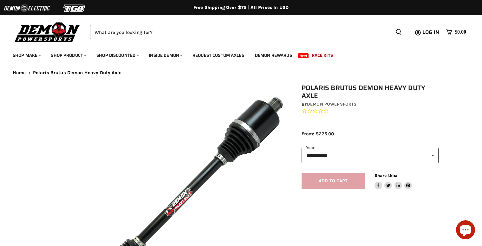 The height and width of the screenshot is (246, 482). I want to click on span: From: $225.00, so click(318, 134).